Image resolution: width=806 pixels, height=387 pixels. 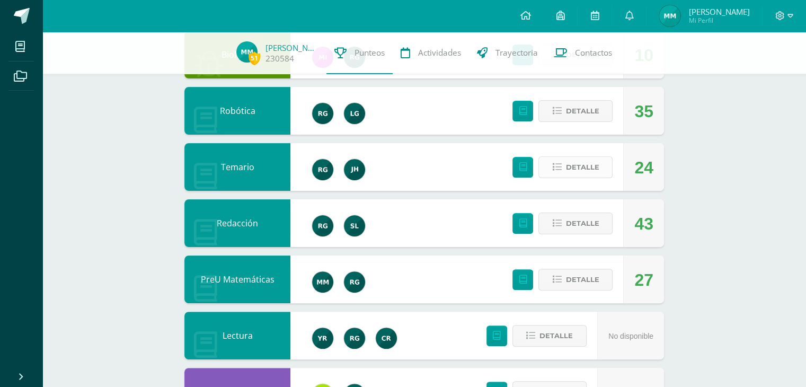 What do you see at coordinates (718, 20) in the screenshot?
I see `span: Mi Perfil` at bounding box center [718, 20].